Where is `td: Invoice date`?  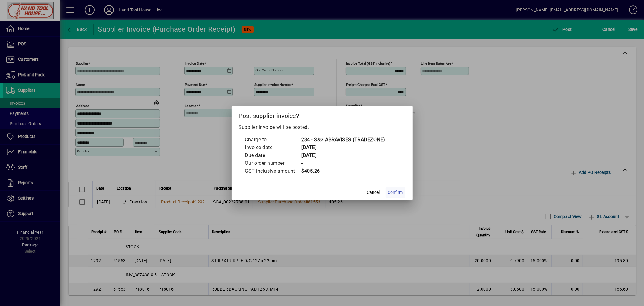 td: Invoice date is located at coordinates (273, 147).